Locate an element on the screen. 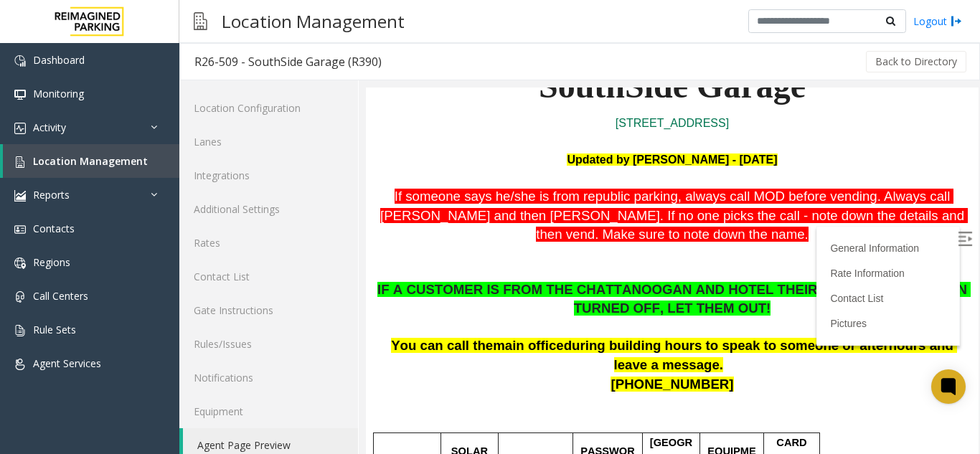  span: during building hours to speak to someone or afterhours and leave a message. is located at coordinates (394, 267).